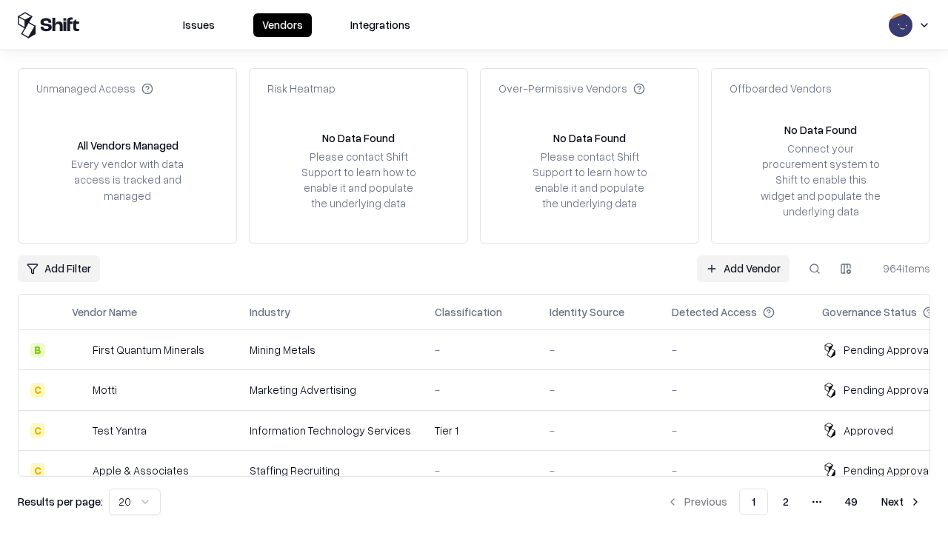  I want to click on div: Every vendor with data access is tracked and managed, so click(127, 179).